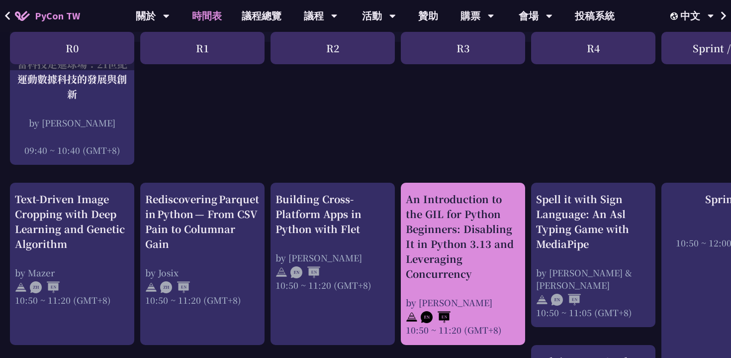 Image resolution: width=731 pixels, height=358 pixels. I want to click on a: Rediscovering Parquet in Python — From CSV Pain to Columnar Gain by Josix 10:50 ~ 11:20 (GMT+8), so click(202, 264).